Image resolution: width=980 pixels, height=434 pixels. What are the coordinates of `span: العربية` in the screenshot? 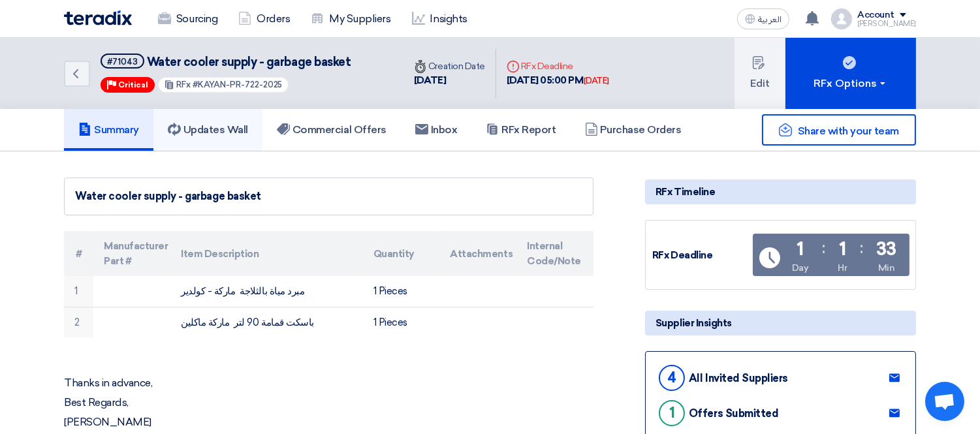 It's located at (770, 19).